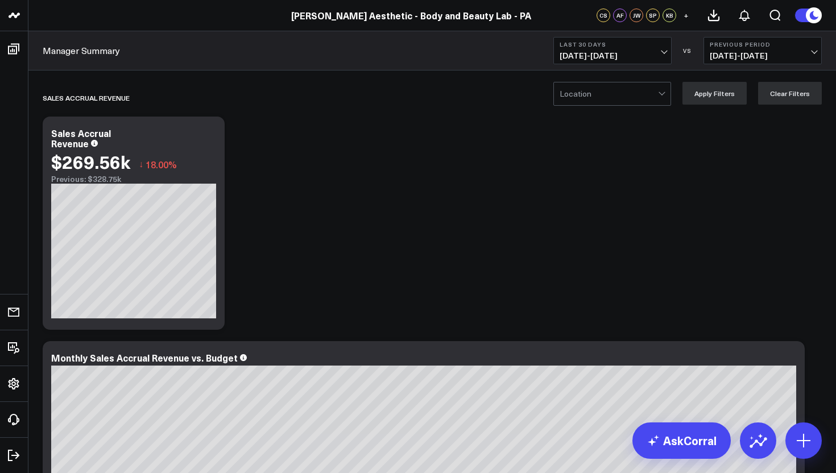  I want to click on div: Previous: $328.75k, so click(134, 179).